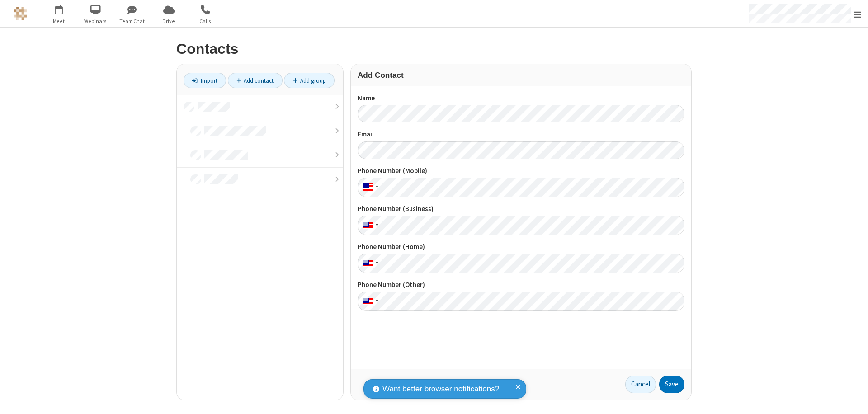  What do you see at coordinates (440, 389) in the screenshot?
I see `span: Want better browser notifications?` at bounding box center [440, 389].